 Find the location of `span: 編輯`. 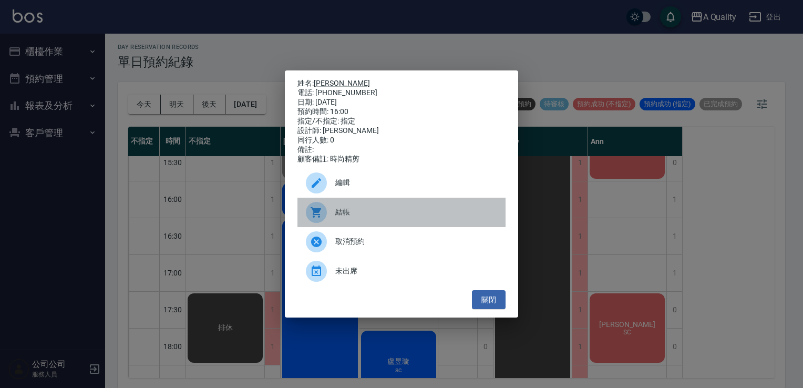

span: 編輯 is located at coordinates (416, 182).